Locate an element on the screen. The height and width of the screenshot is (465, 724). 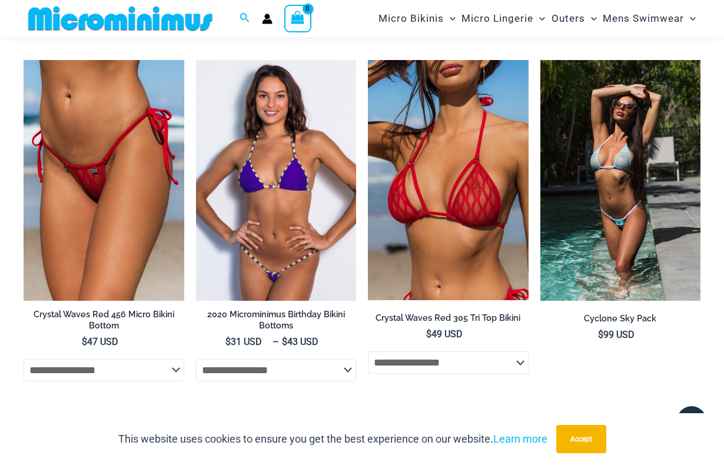
nav: Site Navigation is located at coordinates (537, 18).